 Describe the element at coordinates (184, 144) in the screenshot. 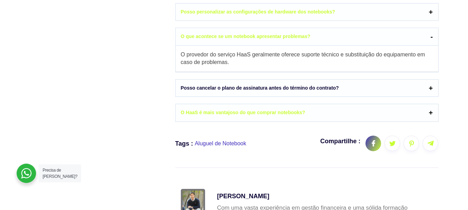

I see `div: Tags :` at that location.